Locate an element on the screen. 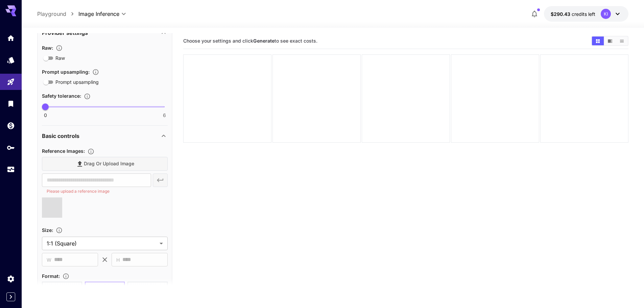  div: API Keys is located at coordinates (11, 148).